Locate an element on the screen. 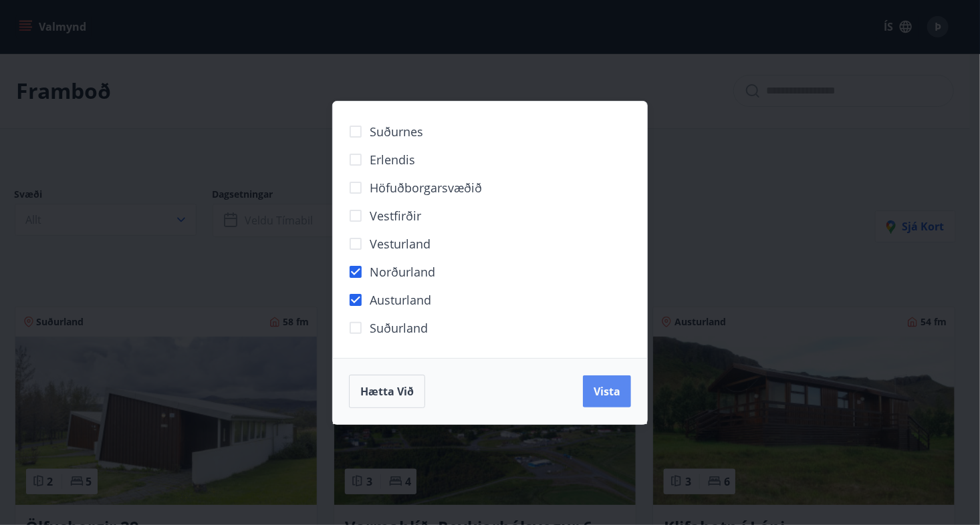 Image resolution: width=980 pixels, height=525 pixels. span: Suðurnes is located at coordinates (396, 131).